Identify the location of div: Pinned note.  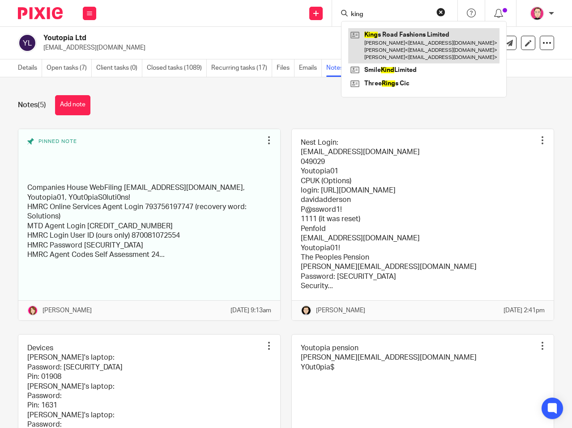
(144, 157).